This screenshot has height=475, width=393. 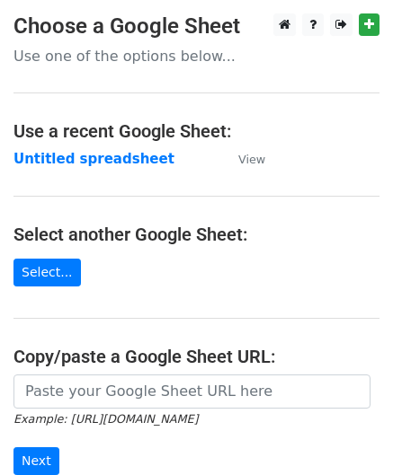 What do you see at coordinates (196, 357) in the screenshot?
I see `h4: Copy/paste a Google Sheet URL:` at bounding box center [196, 357].